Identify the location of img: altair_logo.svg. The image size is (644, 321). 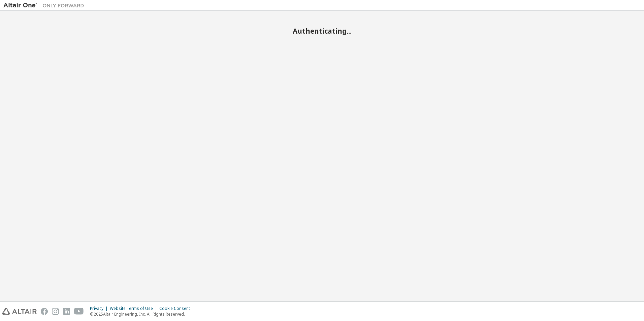
(19, 311).